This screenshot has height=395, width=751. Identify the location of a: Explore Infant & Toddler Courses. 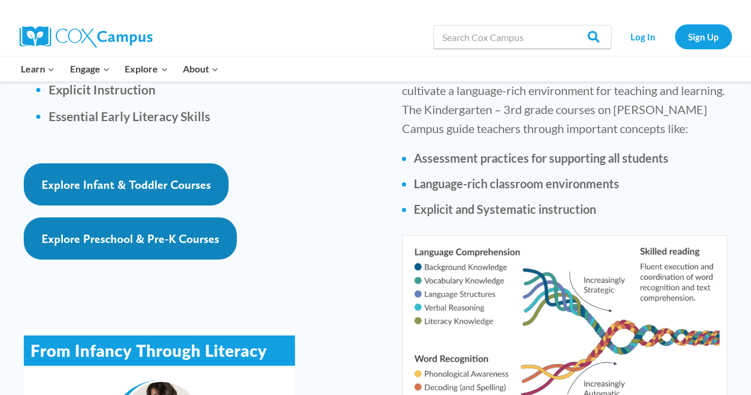
(126, 184).